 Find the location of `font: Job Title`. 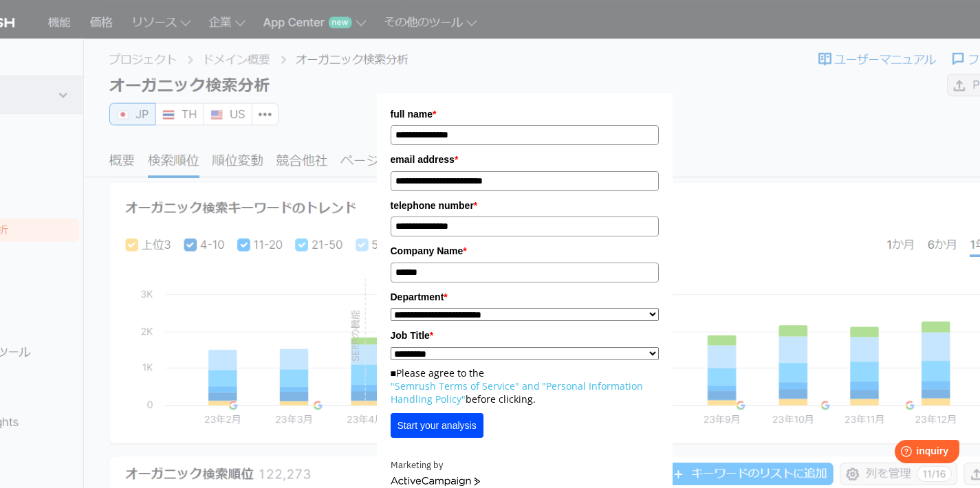

font: Job Title is located at coordinates (410, 336).